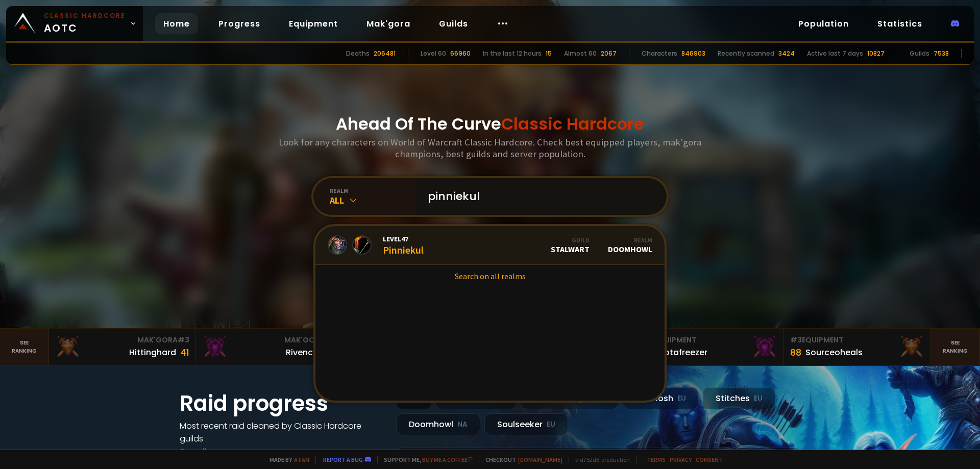  Describe the element at coordinates (490, 276) in the screenshot. I see `a: Search on all realms` at that location.